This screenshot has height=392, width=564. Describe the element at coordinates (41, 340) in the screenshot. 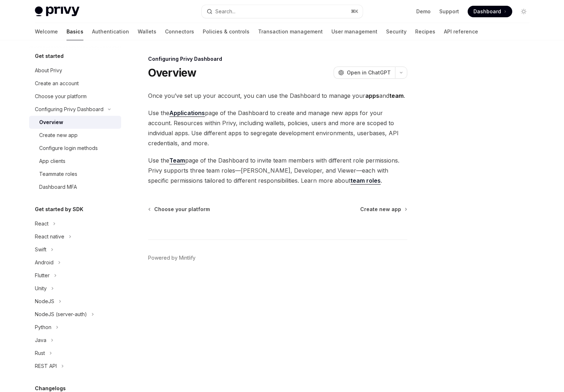

I see `div: Java` at that location.